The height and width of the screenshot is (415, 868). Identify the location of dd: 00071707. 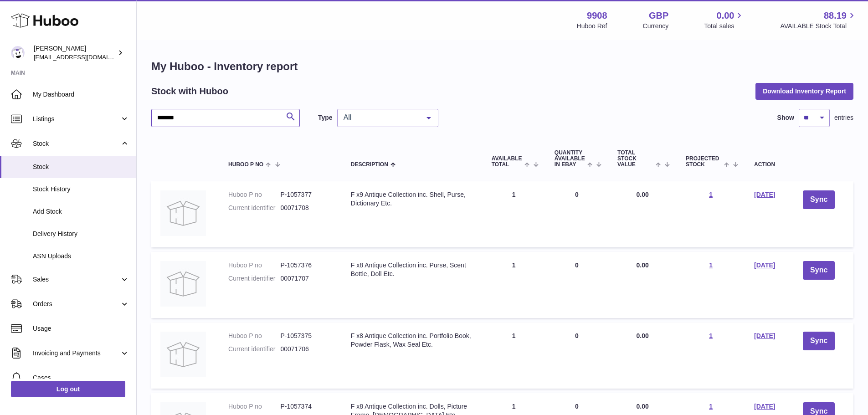
(306, 278).